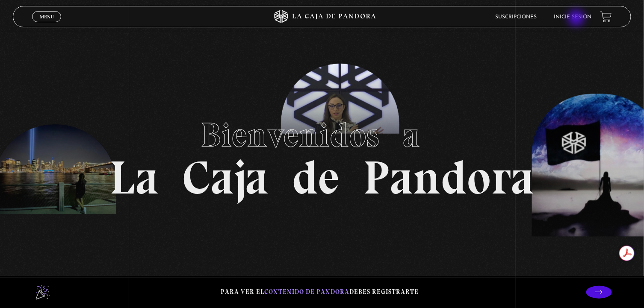 This screenshot has height=308, width=644. What do you see at coordinates (46, 17) in the screenshot?
I see `span: Menu` at bounding box center [46, 17].